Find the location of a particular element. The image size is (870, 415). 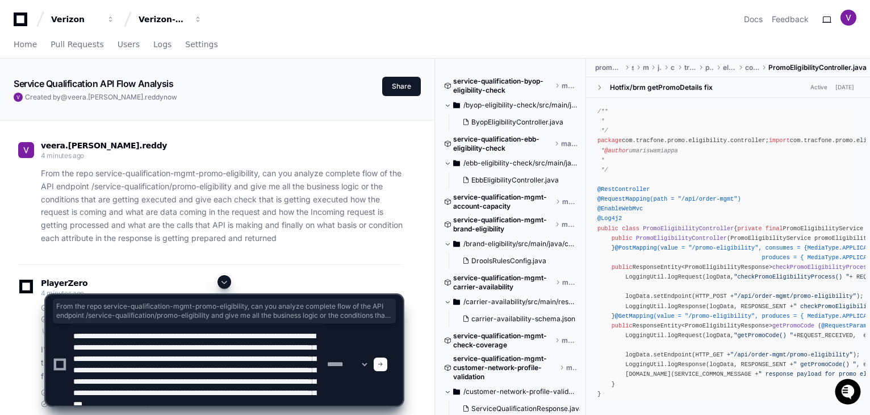

span: promo-eligibility is located at coordinates (609, 68).